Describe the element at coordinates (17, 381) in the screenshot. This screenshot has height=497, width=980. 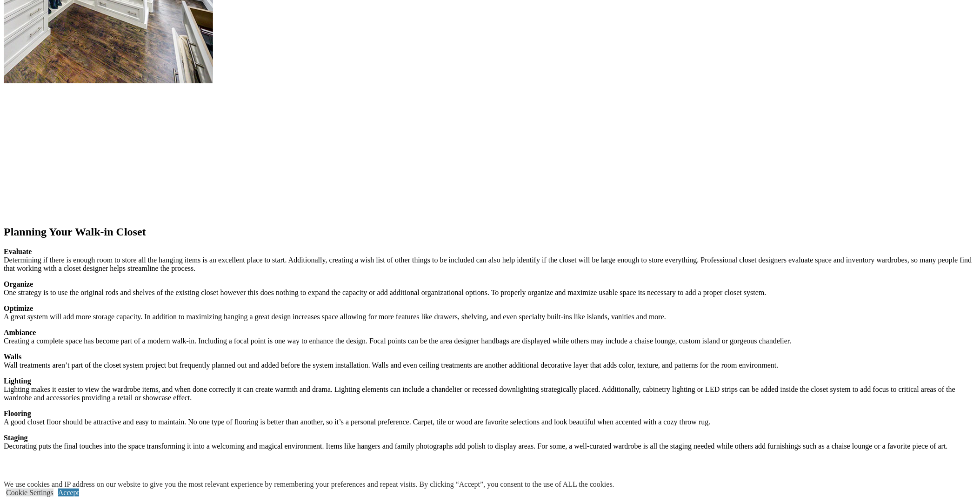
I see `strong: Lighting` at that location.